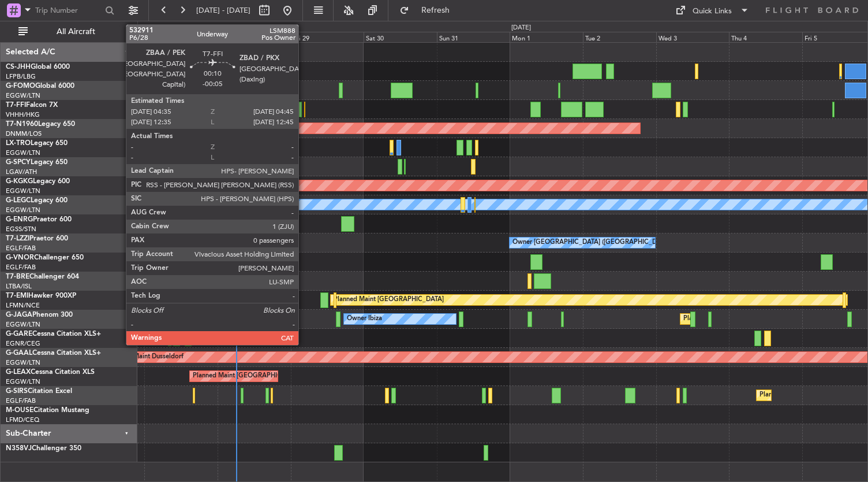  What do you see at coordinates (17, 277) in the screenshot?
I see `span: T7-BRE` at bounding box center [17, 277].